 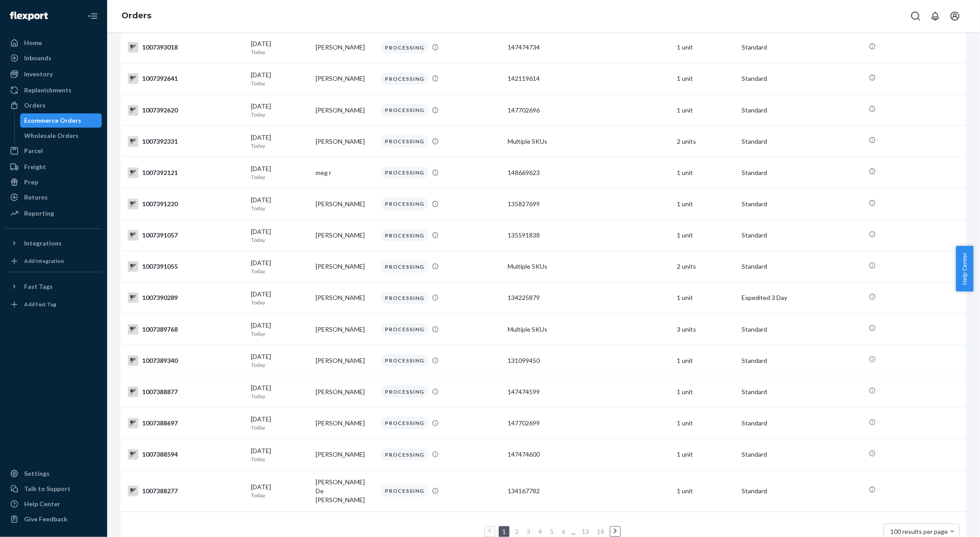 What do you see at coordinates (31, 182) in the screenshot?
I see `div: Prep` at bounding box center [31, 182].